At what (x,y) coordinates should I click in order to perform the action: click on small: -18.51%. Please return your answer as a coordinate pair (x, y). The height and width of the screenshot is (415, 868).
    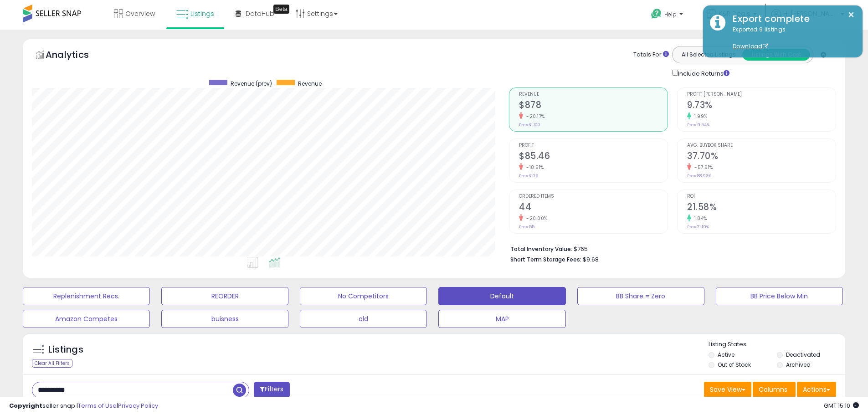
    Looking at the image, I should click on (533, 167).